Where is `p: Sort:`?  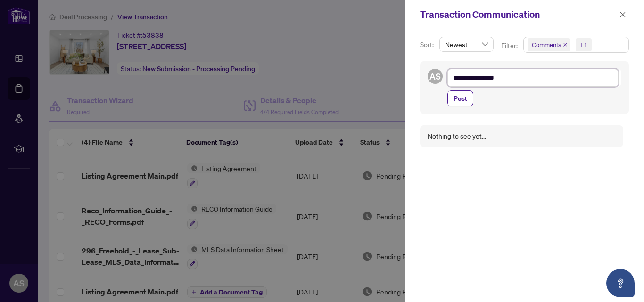
p: Sort: is located at coordinates (428, 45).